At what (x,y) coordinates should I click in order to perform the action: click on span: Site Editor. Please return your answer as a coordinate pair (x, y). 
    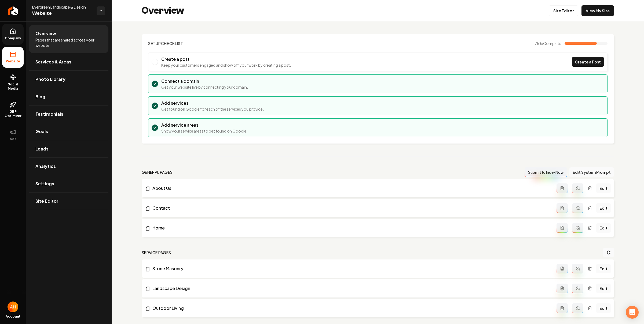
    Looking at the image, I should click on (47, 201).